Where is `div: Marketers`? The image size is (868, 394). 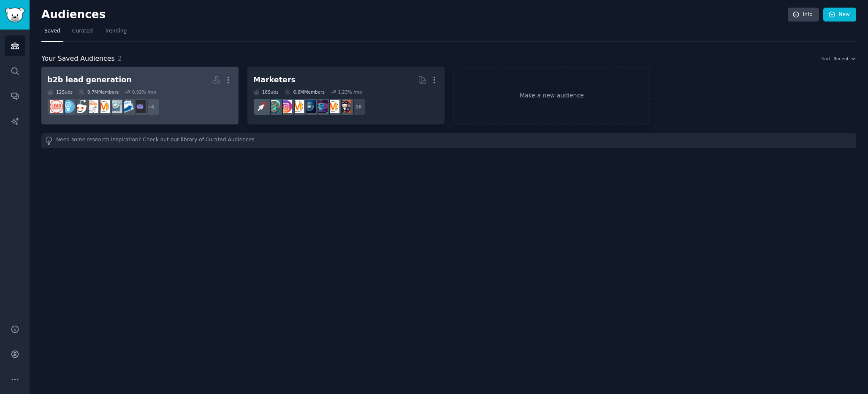 div: Marketers is located at coordinates (274, 80).